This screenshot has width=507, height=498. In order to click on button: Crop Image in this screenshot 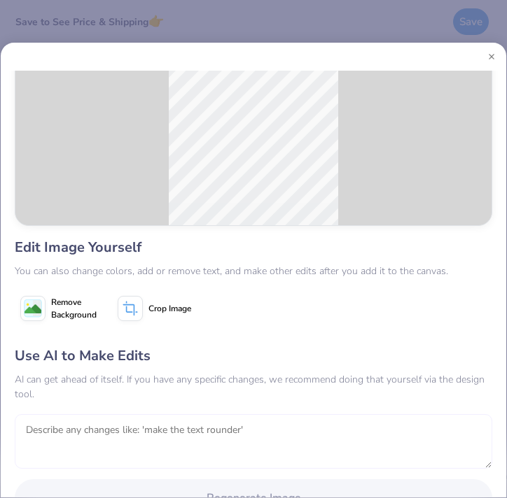, I will do `click(155, 309)`.